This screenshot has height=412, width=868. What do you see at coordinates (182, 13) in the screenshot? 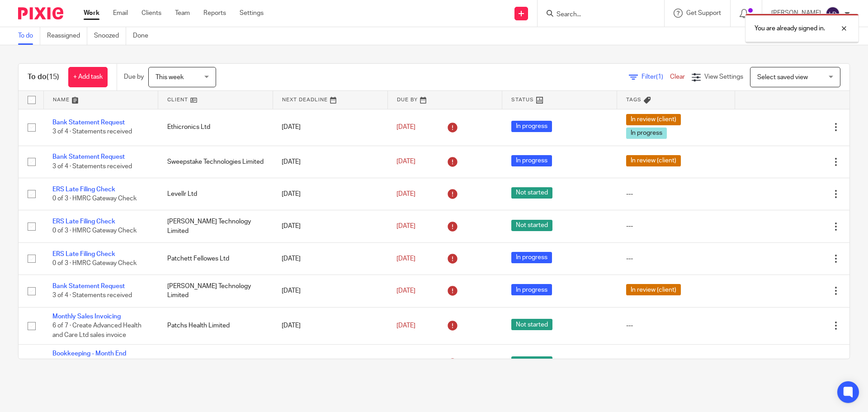
I see `a: Team` at bounding box center [182, 13].